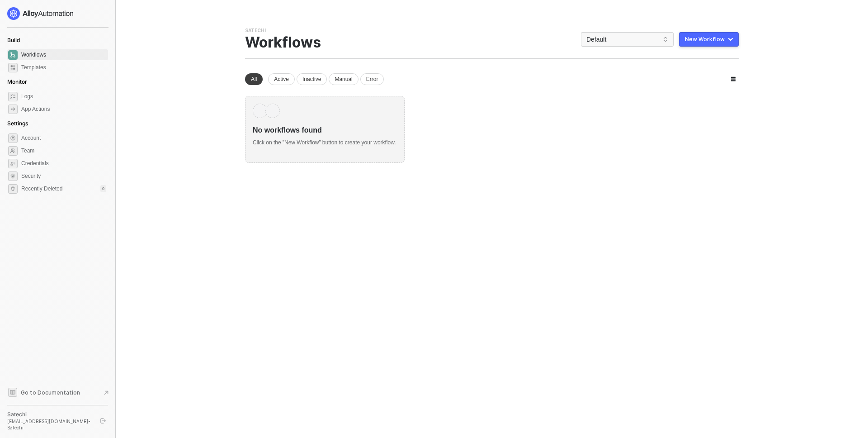  I want to click on span: logout, so click(103, 421).